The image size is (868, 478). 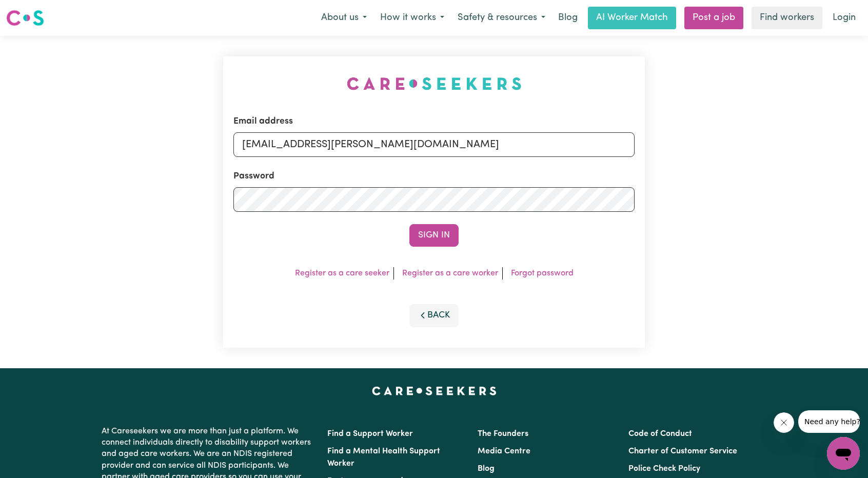 I want to click on img: Careseekers logo, so click(x=25, y=18).